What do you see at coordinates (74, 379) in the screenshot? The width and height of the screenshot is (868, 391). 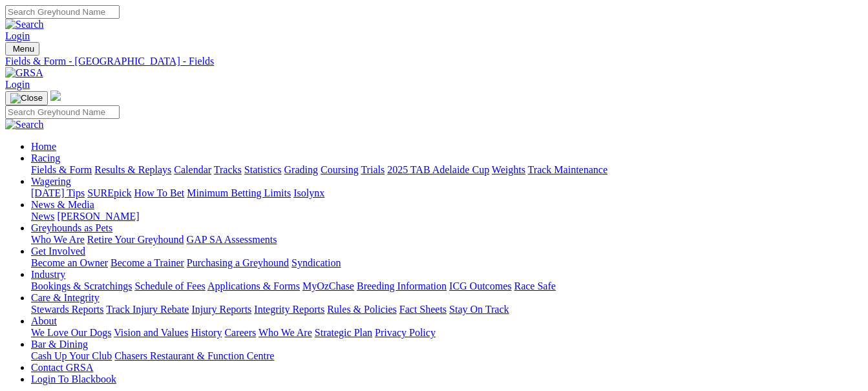 I see `a: Login To Blackbook` at bounding box center [74, 379].